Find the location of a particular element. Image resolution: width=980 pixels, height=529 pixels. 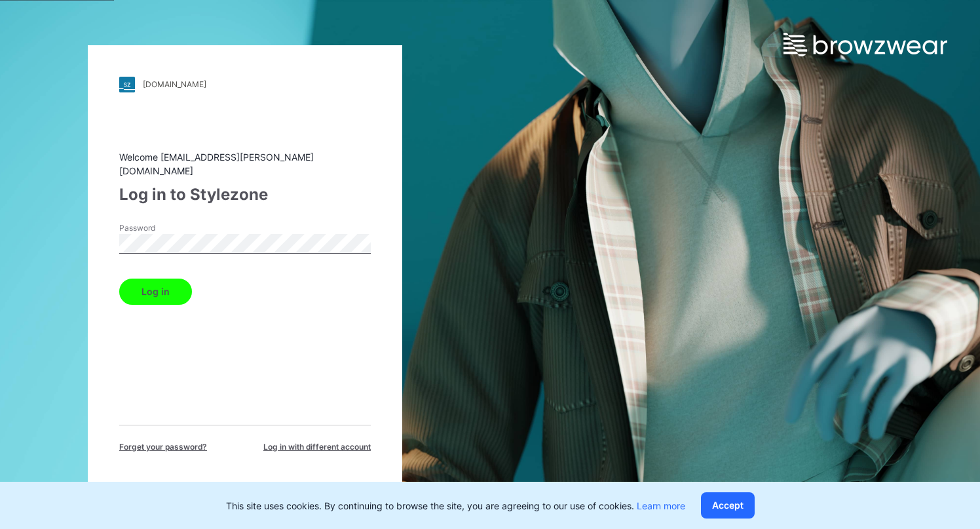

p: This site uses cookies. By continuing to browse the site, you are agreeing to our use of cookies. is located at coordinates (455, 505).